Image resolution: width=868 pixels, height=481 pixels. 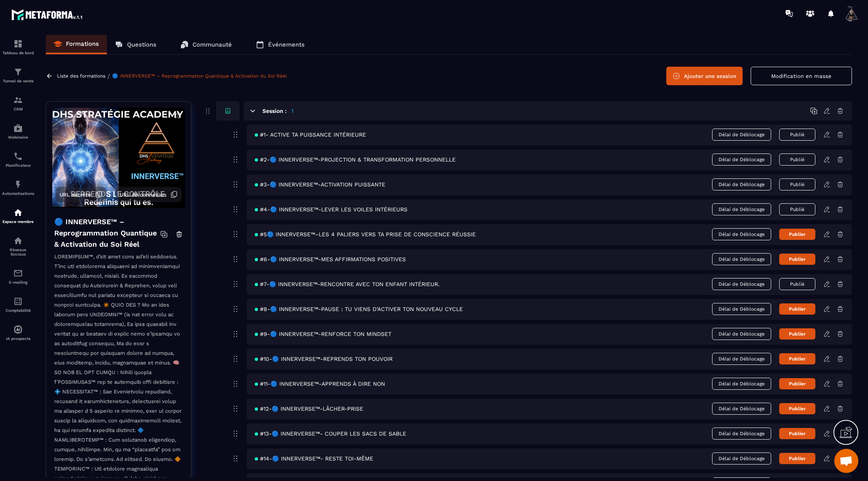 I want to click on img: logo, so click(x=47, y=15).